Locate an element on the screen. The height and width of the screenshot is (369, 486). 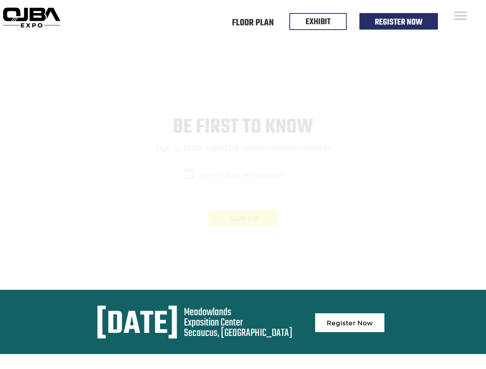
p: Sign up to for important updates announcements is located at coordinates (243, 148).